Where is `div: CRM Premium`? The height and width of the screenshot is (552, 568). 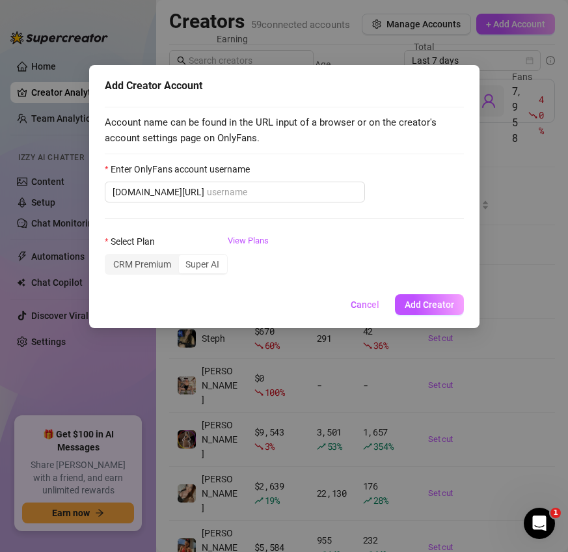
div: CRM Premium is located at coordinates (142, 264).